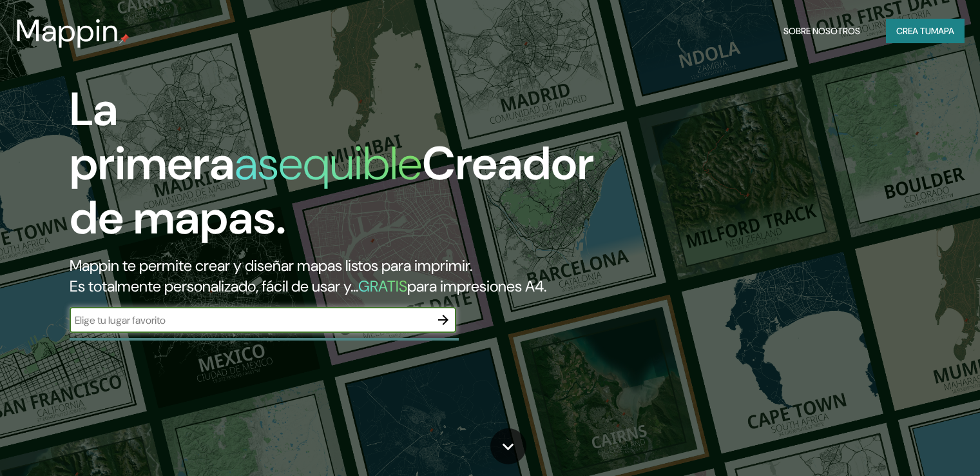  Describe the element at coordinates (328, 163) in the screenshot. I see `font: asequible` at that location.